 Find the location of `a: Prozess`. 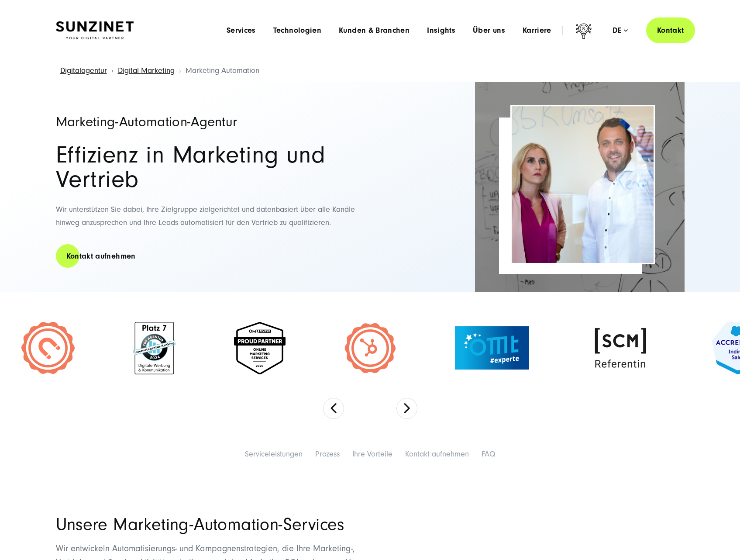

a: Prozess is located at coordinates (328, 454).